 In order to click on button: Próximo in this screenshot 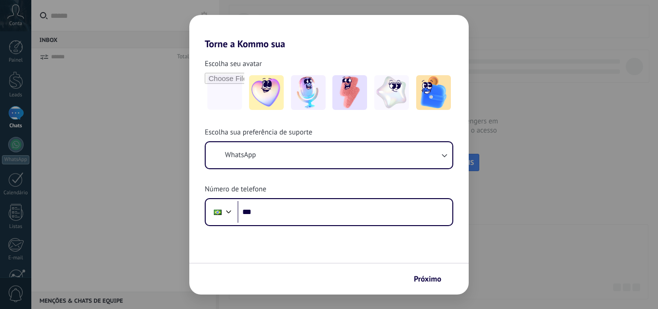, I will do `click(432, 279)`.